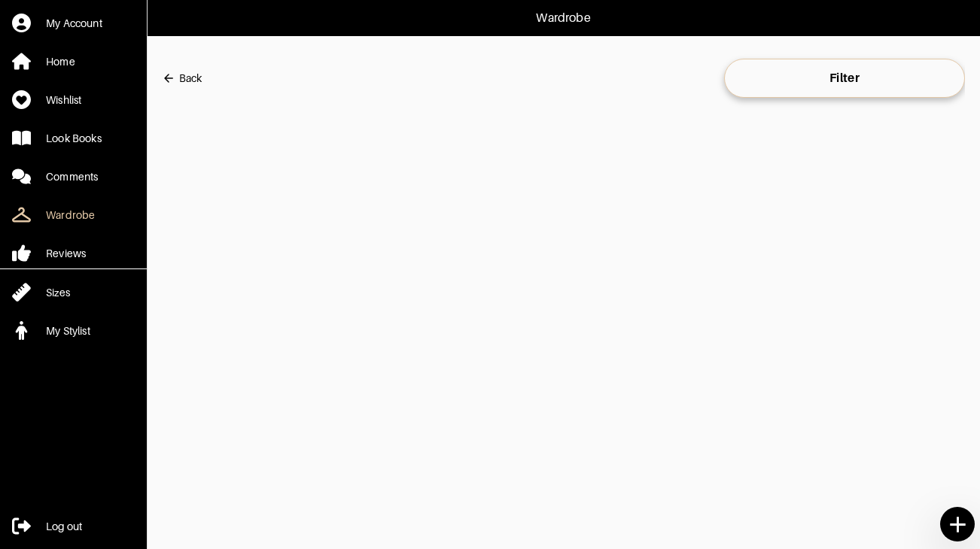 The height and width of the screenshot is (549, 980). What do you see at coordinates (191, 79) in the screenshot?
I see `div: Back` at bounding box center [191, 79].